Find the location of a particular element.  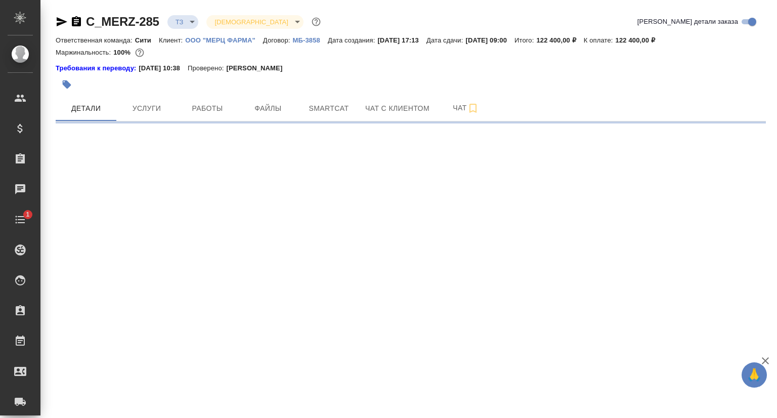

p: Маржинальность: is located at coordinates (84, 52).